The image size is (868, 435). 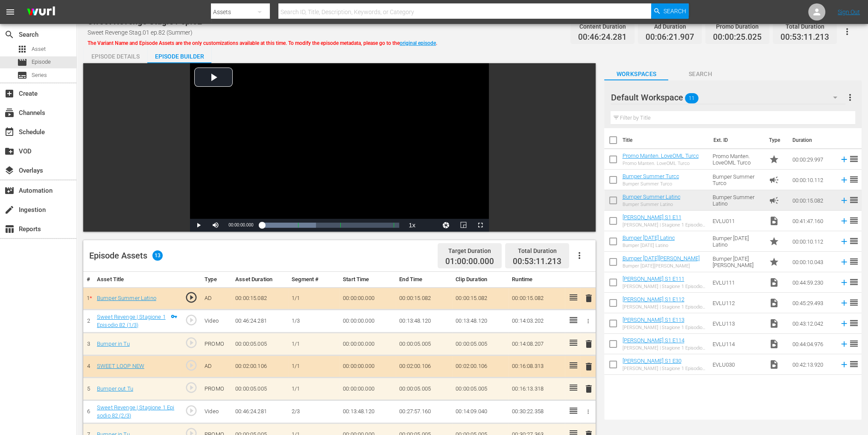 I want to click on div: Episode Details, so click(x=116, y=56).